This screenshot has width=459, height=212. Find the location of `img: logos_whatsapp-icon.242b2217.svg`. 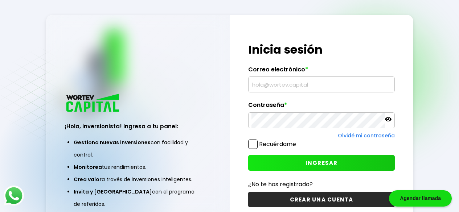

img: logos_whatsapp-icon.242b2217.svg is located at coordinates (14, 196).